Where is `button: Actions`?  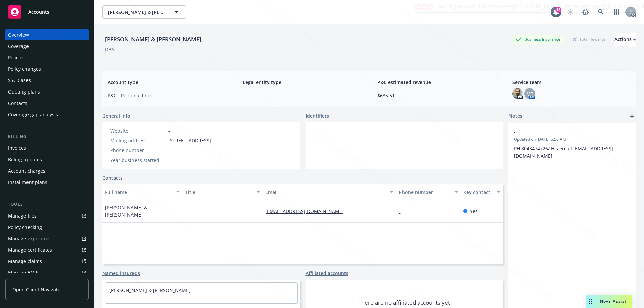
button: Actions is located at coordinates (625, 39).